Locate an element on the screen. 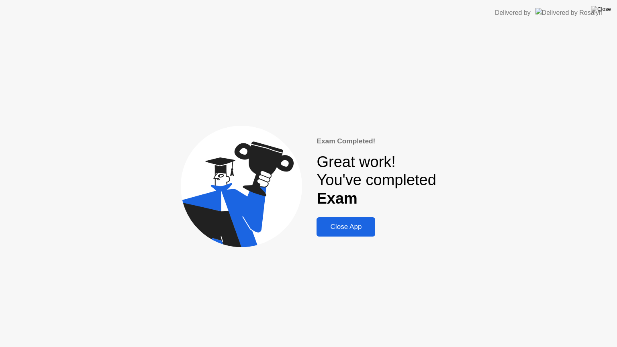 The height and width of the screenshot is (347, 617). div: Close App is located at coordinates (346, 227).